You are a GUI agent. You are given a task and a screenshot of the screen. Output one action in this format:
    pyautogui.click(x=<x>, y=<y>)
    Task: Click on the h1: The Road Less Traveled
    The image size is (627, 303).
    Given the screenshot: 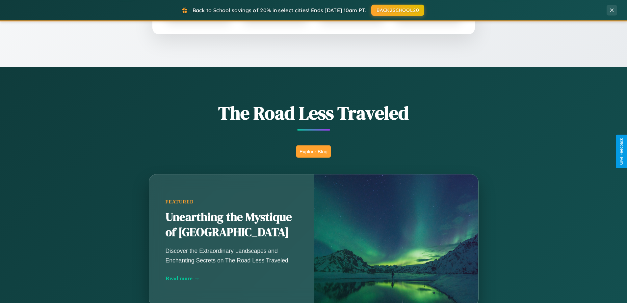 What is the action you would take?
    pyautogui.click(x=314, y=113)
    